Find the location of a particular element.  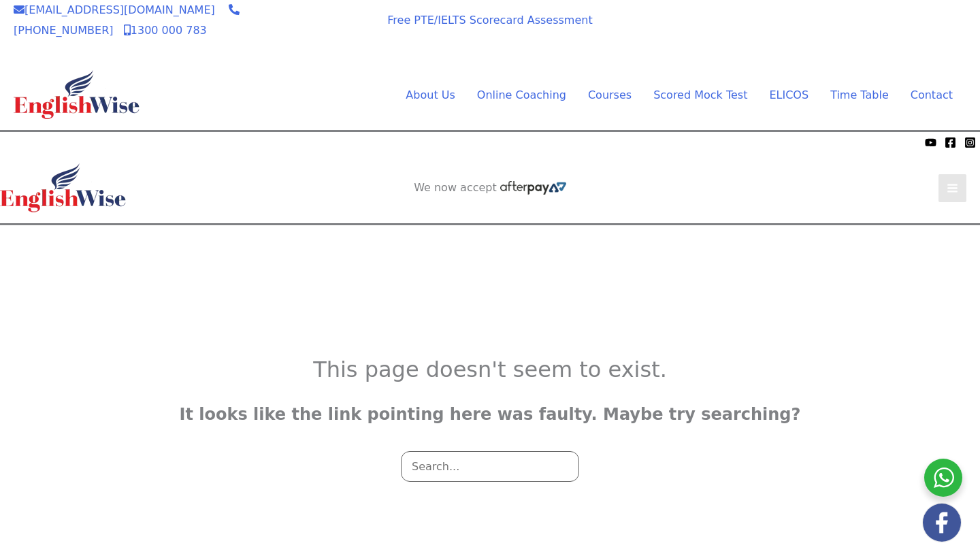

span: Online Coaching is located at coordinates (522, 95).